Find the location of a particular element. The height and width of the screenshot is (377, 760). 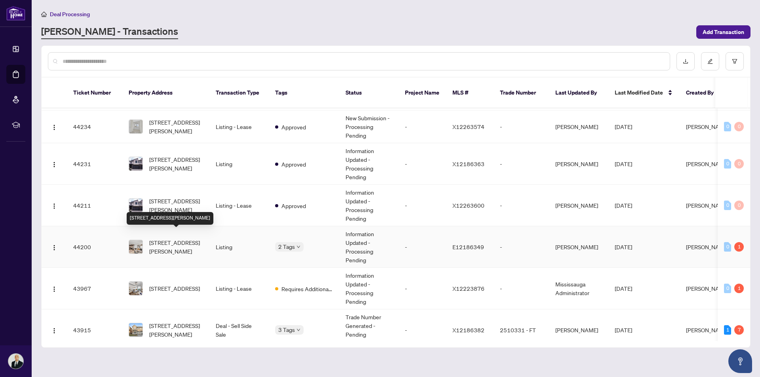

button: Add Transaction is located at coordinates (723, 32).